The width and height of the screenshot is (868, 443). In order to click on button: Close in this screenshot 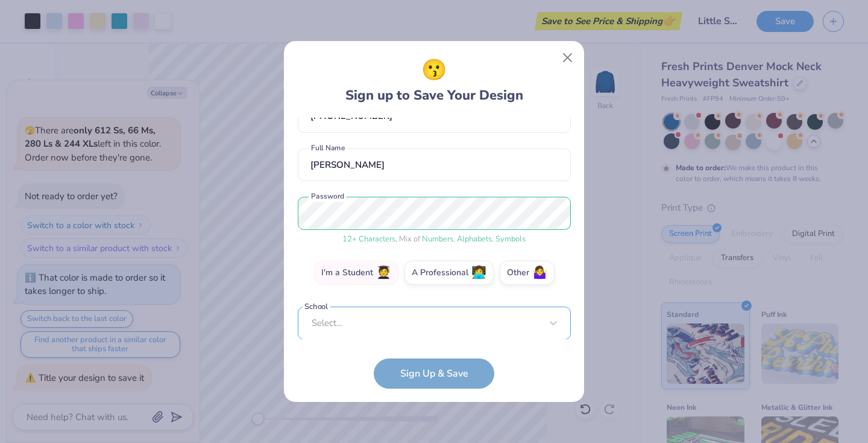, I will do `click(568, 58)`.